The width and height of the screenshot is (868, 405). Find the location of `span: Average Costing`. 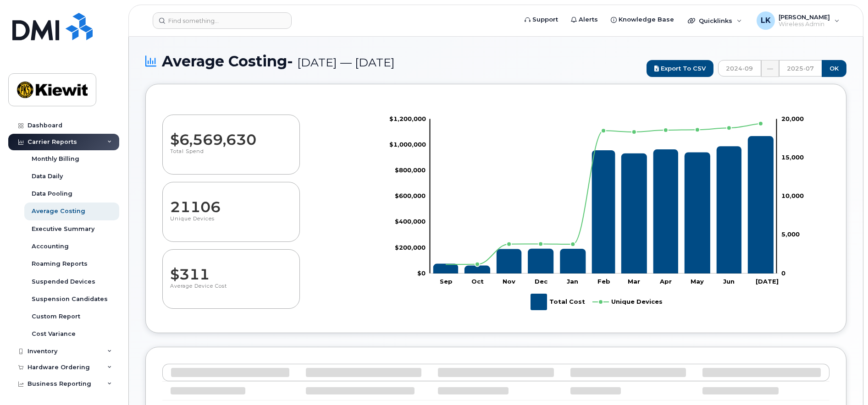

span: Average Costing is located at coordinates (278, 61).